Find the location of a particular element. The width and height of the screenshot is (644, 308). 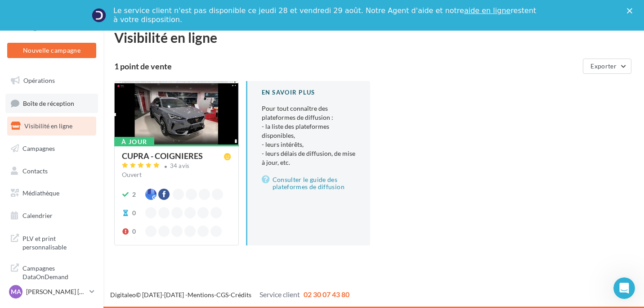

a: Campagnes DataOnDemand is located at coordinates (52, 272).